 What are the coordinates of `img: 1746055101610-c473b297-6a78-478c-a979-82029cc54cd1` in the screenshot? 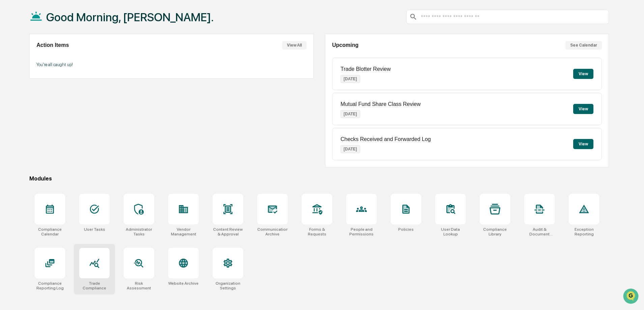 It's located at (13, 57).